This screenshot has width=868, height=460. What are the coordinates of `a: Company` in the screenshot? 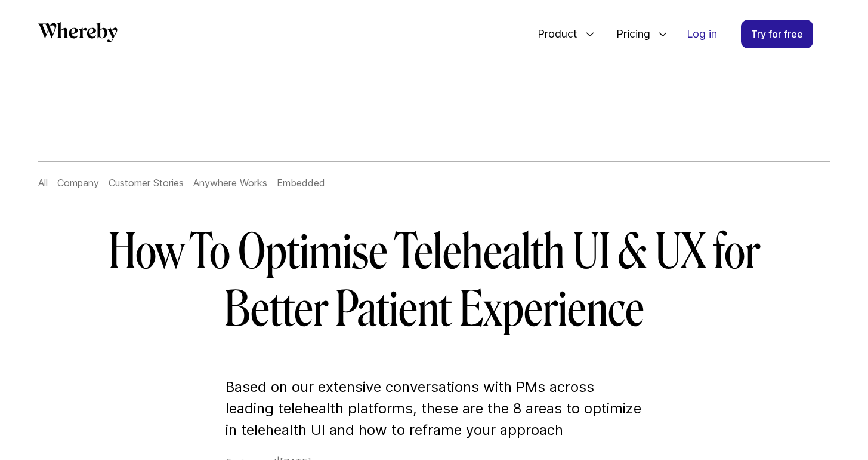 It's located at (78, 183).